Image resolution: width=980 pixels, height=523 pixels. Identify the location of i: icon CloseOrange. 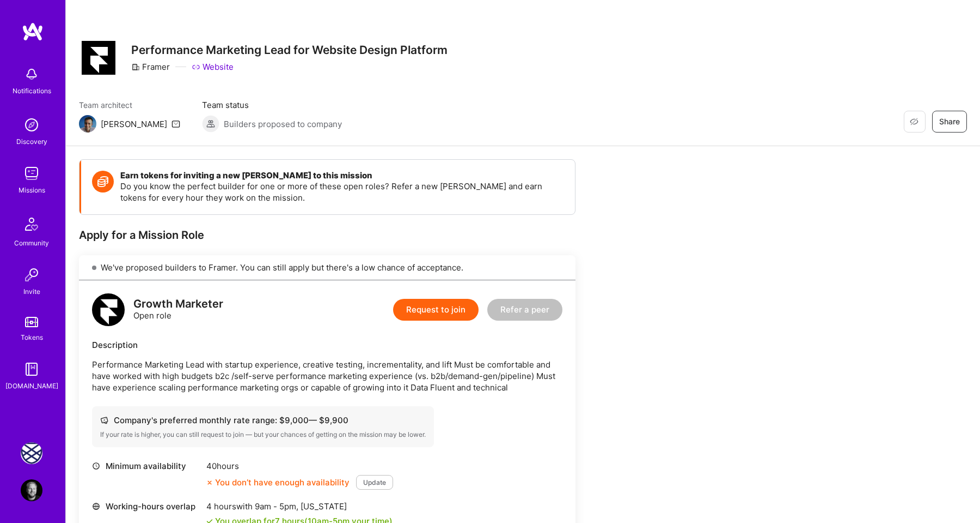
(210, 482).